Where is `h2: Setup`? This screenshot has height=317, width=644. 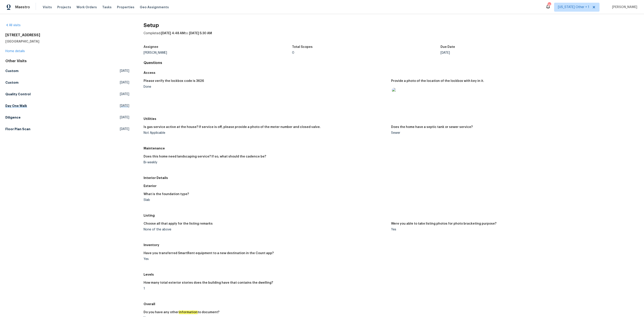 h2: Setup is located at coordinates (391, 25).